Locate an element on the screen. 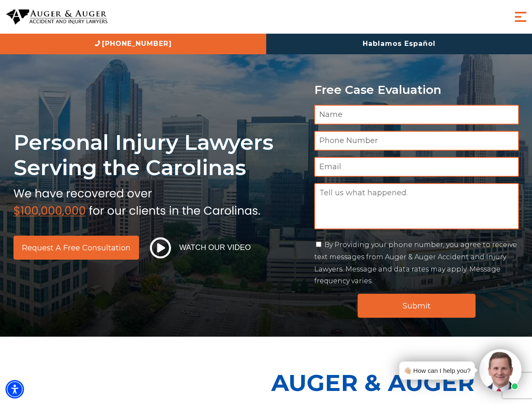 The width and height of the screenshot is (532, 404). span: Request a Free Consultation is located at coordinates (76, 248).